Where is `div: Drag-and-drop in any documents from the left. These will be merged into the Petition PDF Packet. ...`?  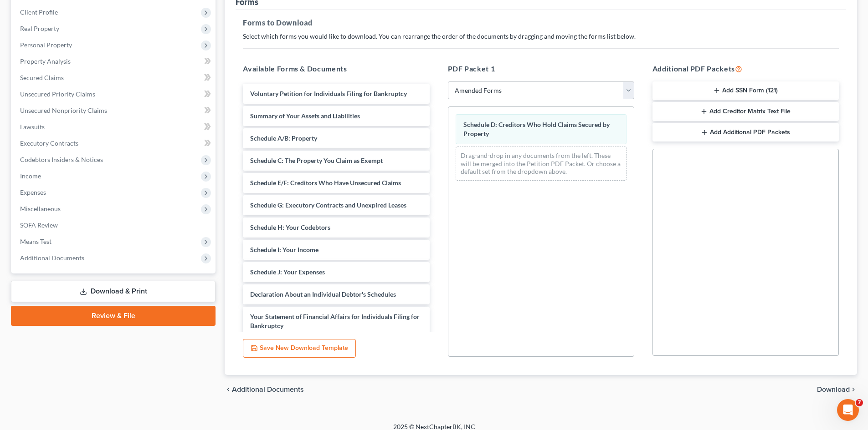 div: Drag-and-drop in any documents from the left. These will be merged into the Petition PDF Packet. ... is located at coordinates (541, 163).